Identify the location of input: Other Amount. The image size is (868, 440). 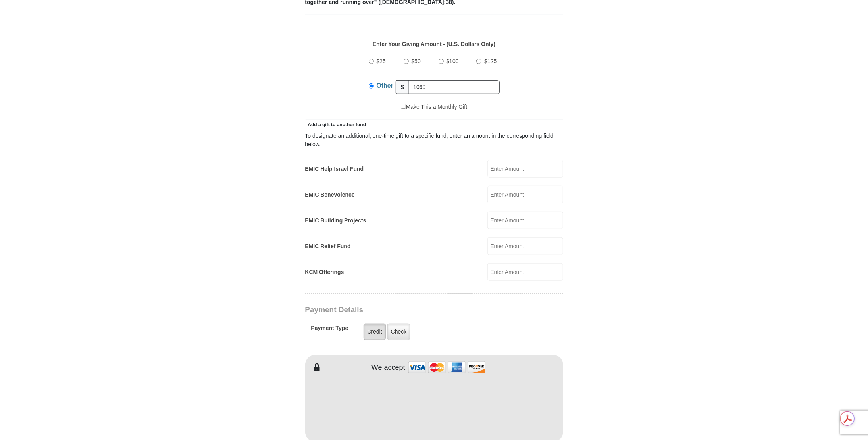
(454, 87).